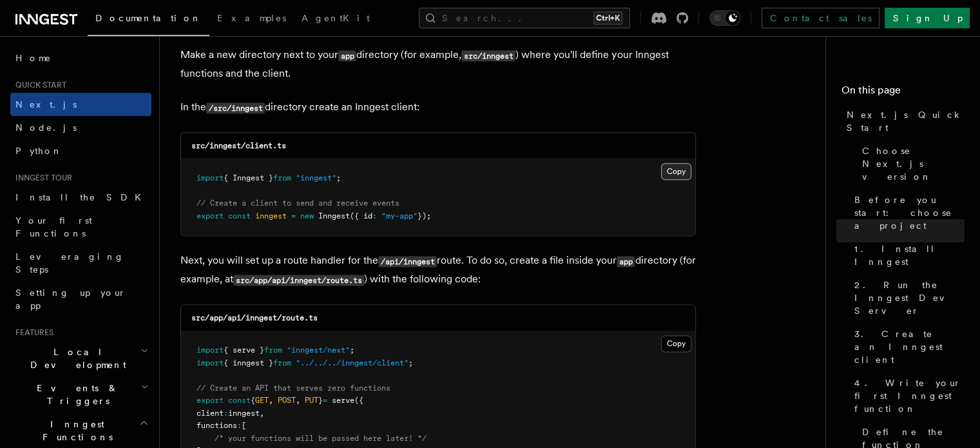  Describe the element at coordinates (235, 107) in the screenshot. I see `code: /src/inngest` at that location.